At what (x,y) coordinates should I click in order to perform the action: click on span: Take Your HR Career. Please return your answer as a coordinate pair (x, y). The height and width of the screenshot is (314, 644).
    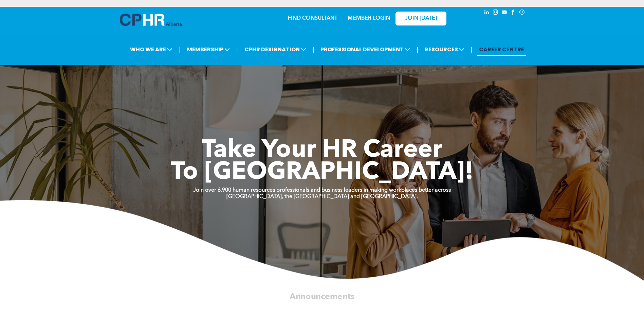
    Looking at the image, I should click on (322, 151).